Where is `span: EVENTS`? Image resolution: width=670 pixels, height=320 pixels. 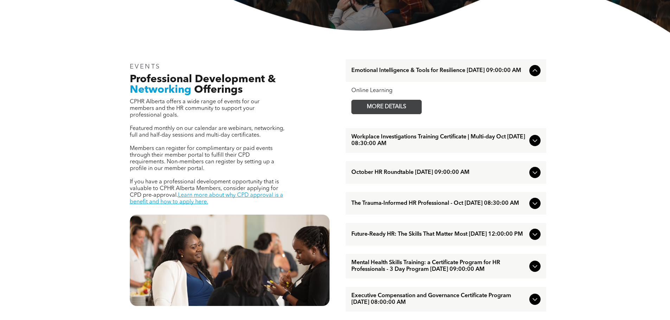 span: EVENTS is located at coordinates (145, 67).